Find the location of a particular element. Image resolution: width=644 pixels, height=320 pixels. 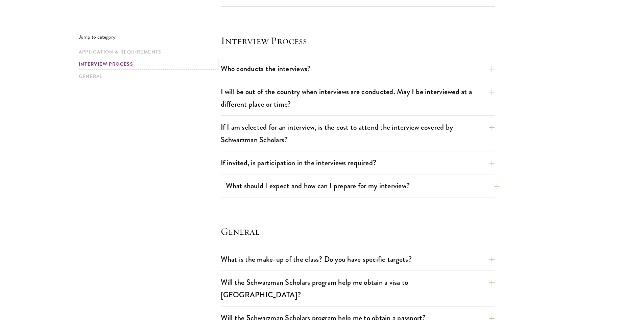

button: Who conducts the interviews? is located at coordinates (358, 69).